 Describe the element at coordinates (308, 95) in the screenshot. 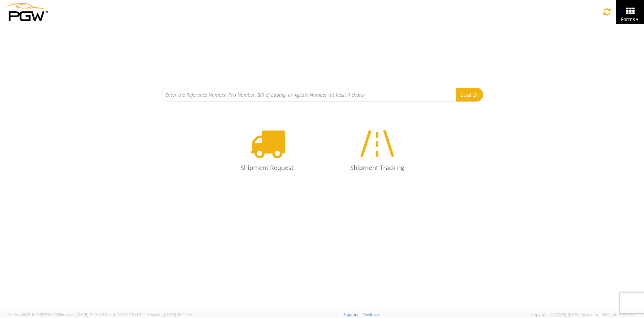

I see `input: Enter the Reference Number, Pro Number, Bill of Lading, or Agistix Number (at least 4 chars)` at that location.